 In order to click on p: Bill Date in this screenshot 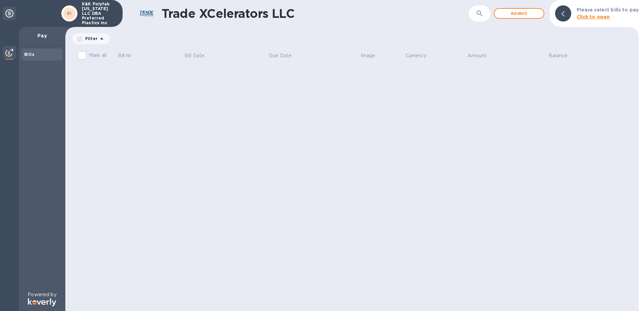, I will do `click(195, 56)`.